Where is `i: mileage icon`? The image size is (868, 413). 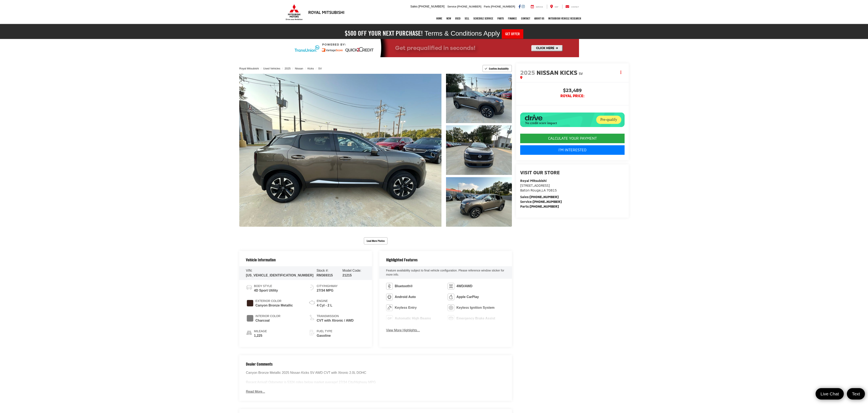
i: mileage icon is located at coordinates (249, 332).